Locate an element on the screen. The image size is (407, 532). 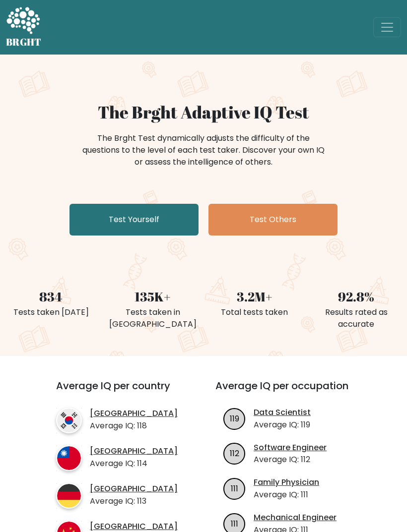
p: Average IQ: 112 is located at coordinates (290, 459).